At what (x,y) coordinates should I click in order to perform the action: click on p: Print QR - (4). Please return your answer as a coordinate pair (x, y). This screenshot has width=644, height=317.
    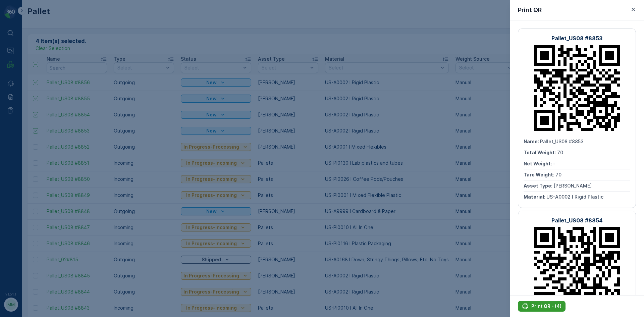
    Looking at the image, I should click on (546, 306).